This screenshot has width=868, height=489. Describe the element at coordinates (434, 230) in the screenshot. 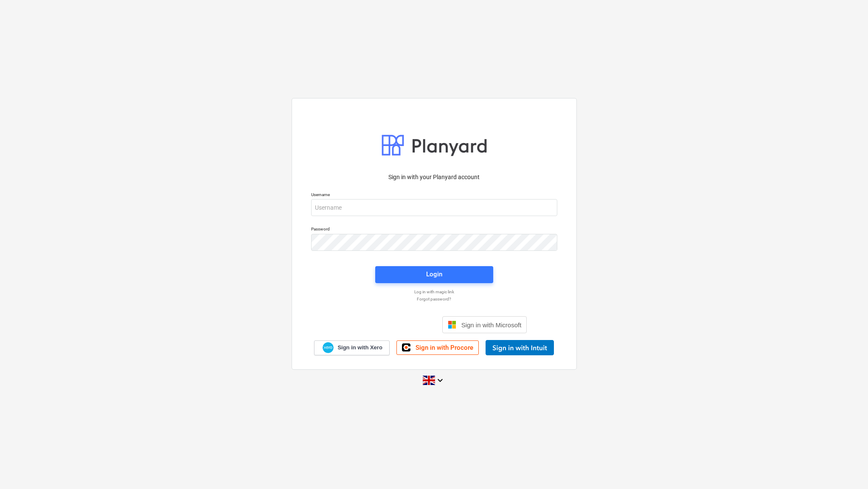

I see `p: Password` at that location.